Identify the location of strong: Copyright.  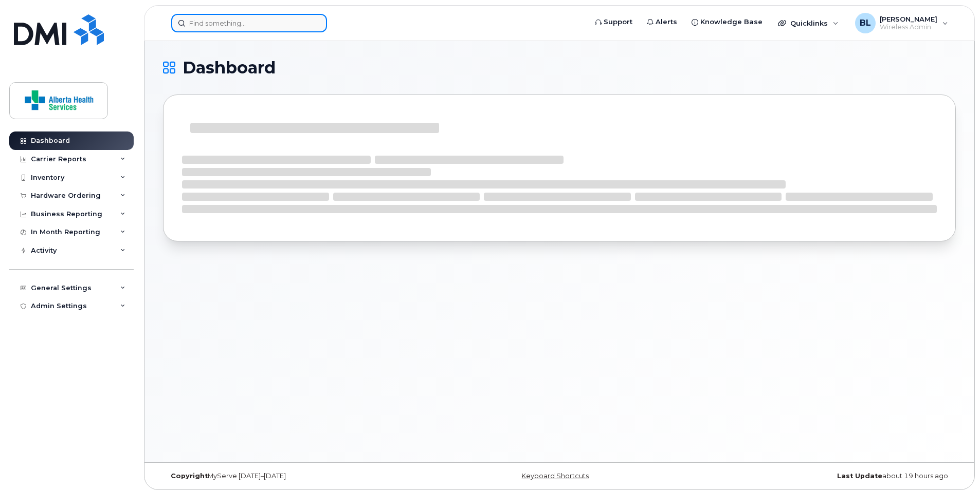
(189, 476).